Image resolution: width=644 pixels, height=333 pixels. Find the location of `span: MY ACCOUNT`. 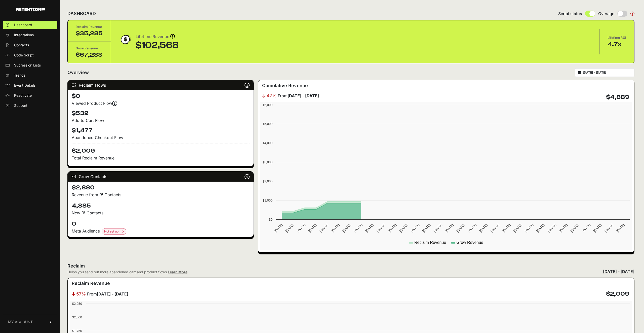

span: MY ACCOUNT is located at coordinates (20, 322).